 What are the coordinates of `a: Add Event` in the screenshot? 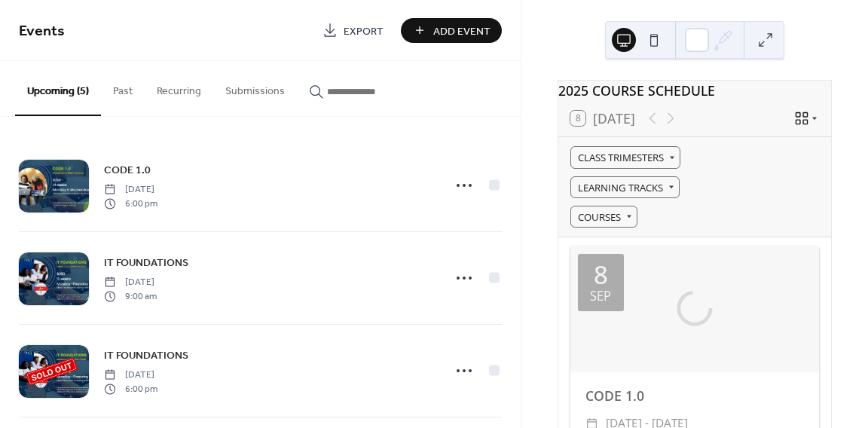 It's located at (451, 30).